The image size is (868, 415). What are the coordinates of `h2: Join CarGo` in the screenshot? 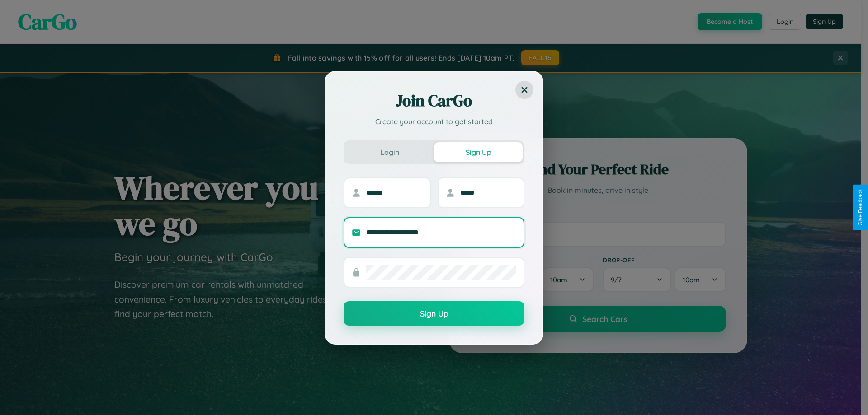 It's located at (434, 101).